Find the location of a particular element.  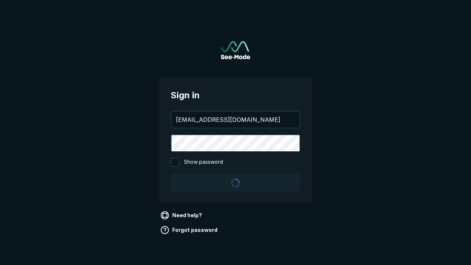

span: Show password is located at coordinates (203, 162).